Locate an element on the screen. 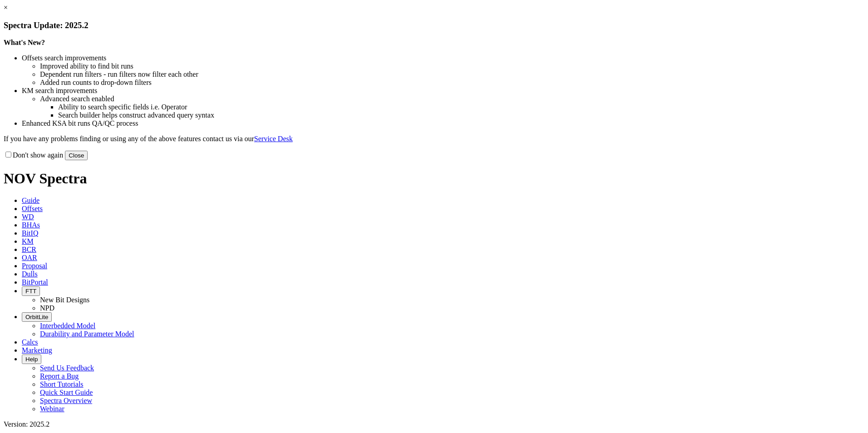 The image size is (868, 433). div: Version: 2025.2 is located at coordinates (434, 424).